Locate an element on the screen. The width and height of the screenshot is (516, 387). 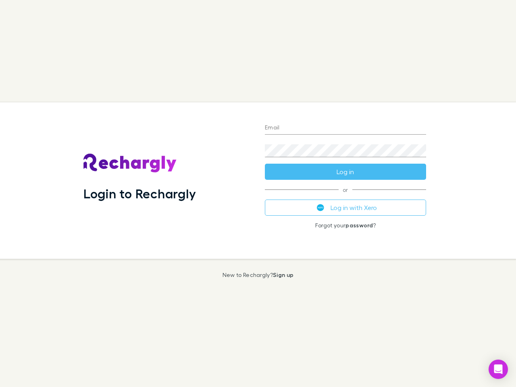
button: Log in is located at coordinates (346, 172).